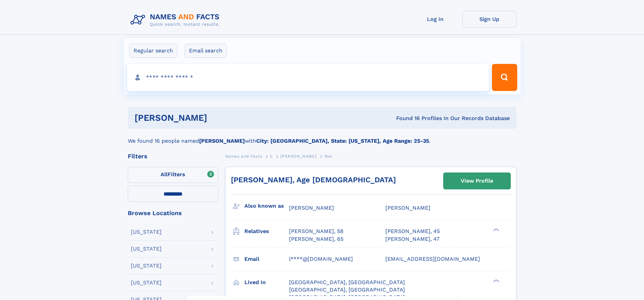 This screenshot has width=644, height=300. I want to click on a: Sign Up, so click(489, 19).